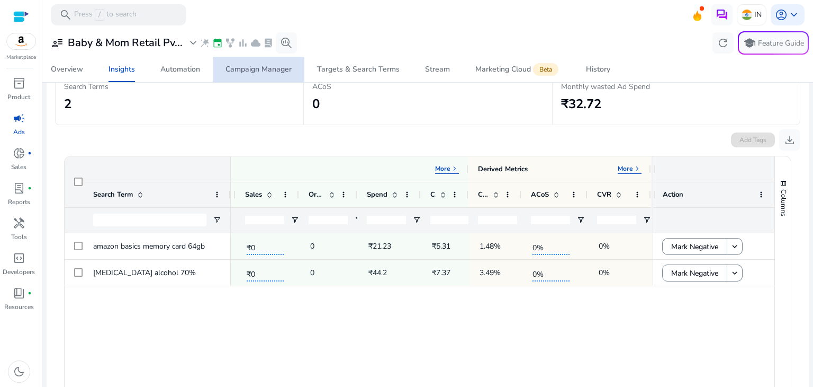  Describe the element at coordinates (19, 97) in the screenshot. I see `p: Product` at that location.